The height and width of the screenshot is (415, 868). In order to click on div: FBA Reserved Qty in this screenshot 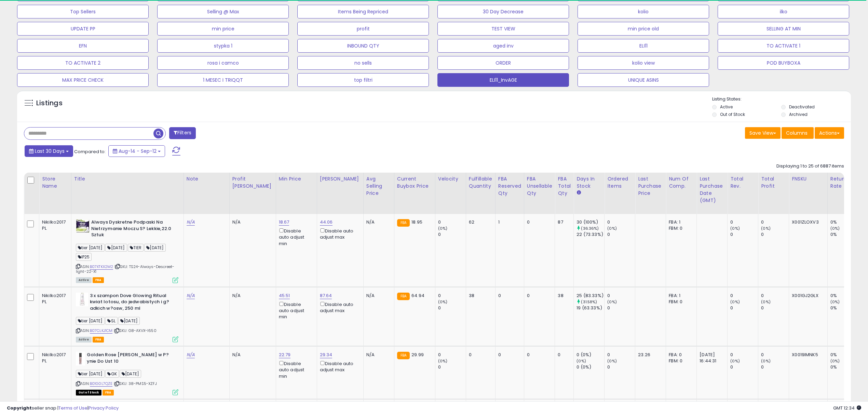, I will do `click(510, 186)`.